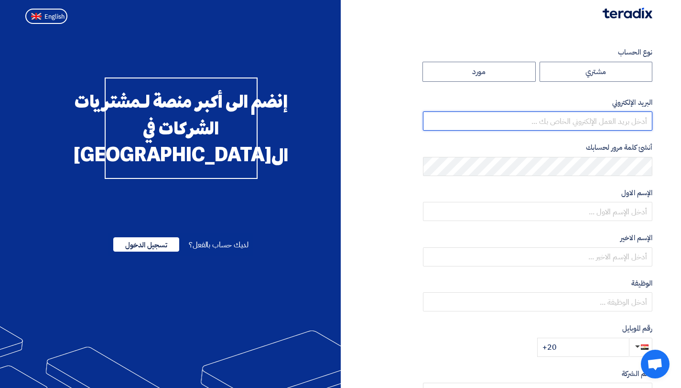 The height and width of the screenshot is (388, 681). What do you see at coordinates (538, 147) in the screenshot?
I see `label: أنشئ كلمة مرور لحسابك` at bounding box center [538, 147].